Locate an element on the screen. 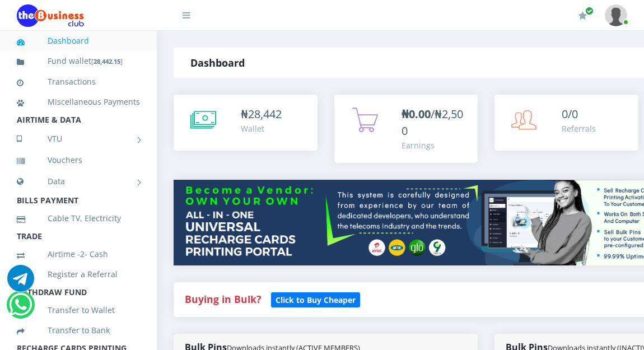 The image size is (644, 350). img: User is located at coordinates (616, 15).